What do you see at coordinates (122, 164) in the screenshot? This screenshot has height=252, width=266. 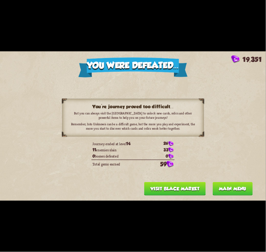 I see `td: Total gems earned` at bounding box center [122, 164].